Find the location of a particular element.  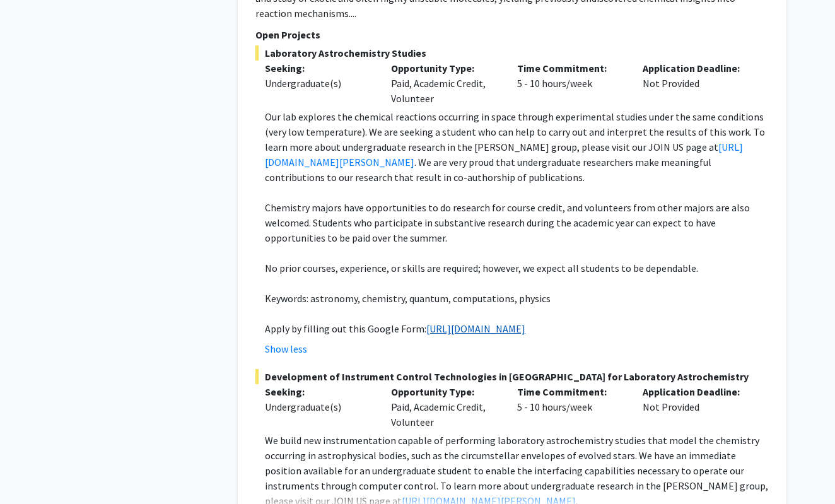

p: Chemistry majors have opportunities to do research for course credit, and volunteers from other m... is located at coordinates (517, 222).